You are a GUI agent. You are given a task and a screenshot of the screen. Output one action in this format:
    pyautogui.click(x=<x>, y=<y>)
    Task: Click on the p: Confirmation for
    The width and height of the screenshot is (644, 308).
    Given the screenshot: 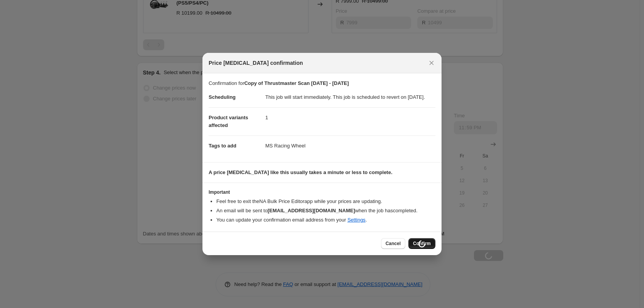 What is the action you would take?
    pyautogui.click(x=322, y=83)
    